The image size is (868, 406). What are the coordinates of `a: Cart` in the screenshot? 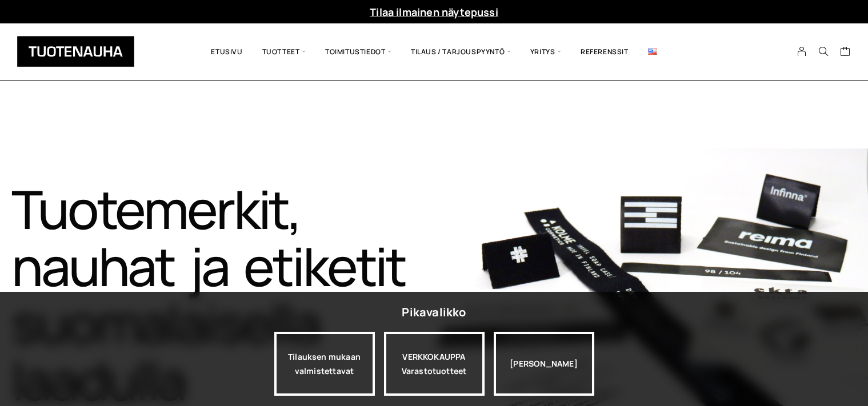 It's located at (845, 53).